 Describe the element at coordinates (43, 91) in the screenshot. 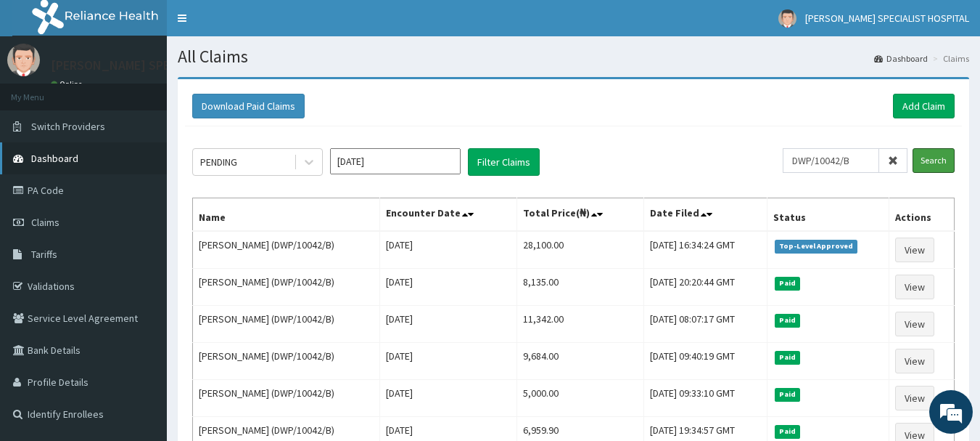

I see `img: d_794563401_company_1708531726252_794563401` at that location.